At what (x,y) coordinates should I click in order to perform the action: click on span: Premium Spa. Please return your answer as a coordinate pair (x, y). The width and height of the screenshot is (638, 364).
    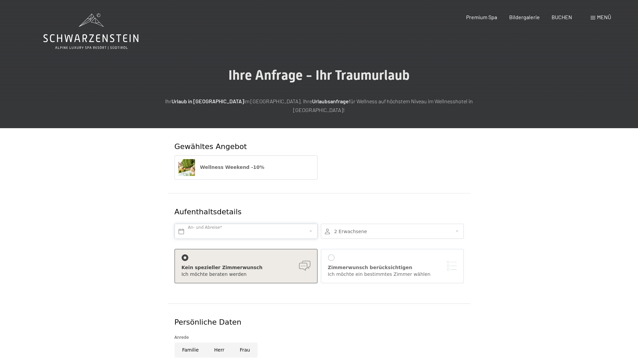
    Looking at the image, I should click on (481, 17).